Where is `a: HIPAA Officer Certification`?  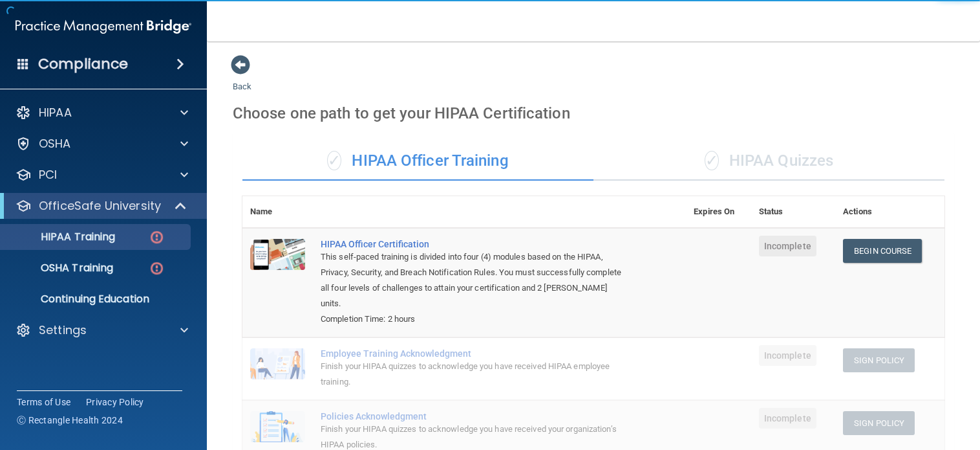
a: HIPAA Officer Certification is located at coordinates (470, 244).